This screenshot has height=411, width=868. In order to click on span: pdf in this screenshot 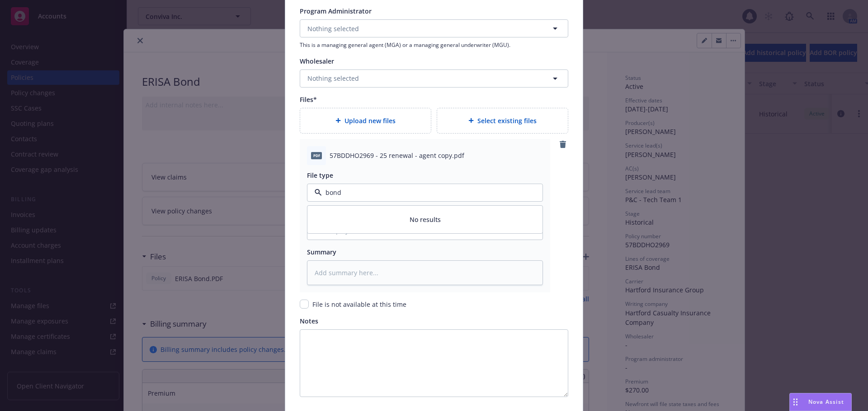, I will do `click(316, 156)`.